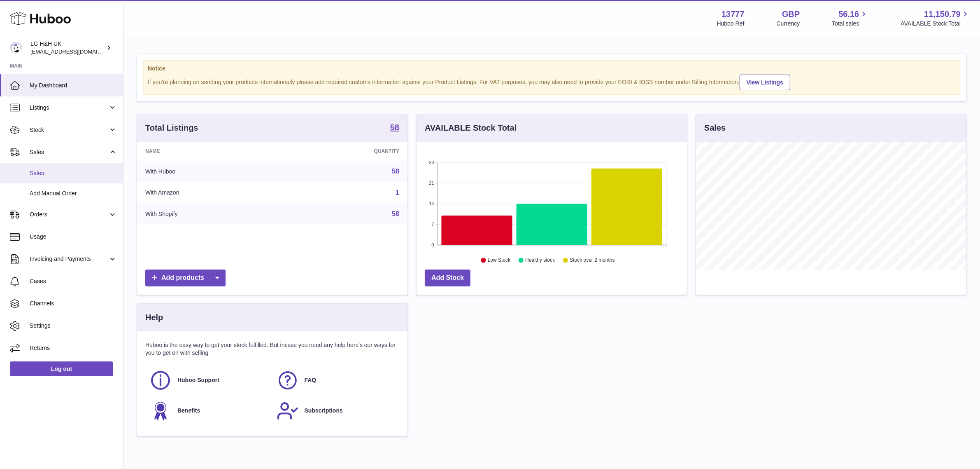 The image size is (980, 469). Describe the element at coordinates (69, 108) in the screenshot. I see `span: Listings` at that location.